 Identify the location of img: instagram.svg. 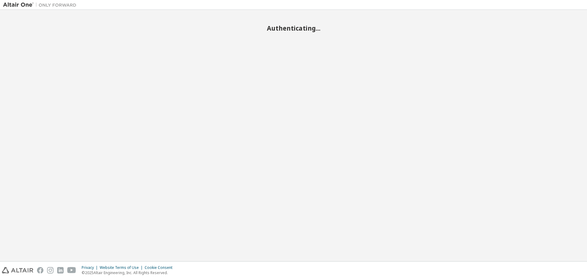
(50, 270).